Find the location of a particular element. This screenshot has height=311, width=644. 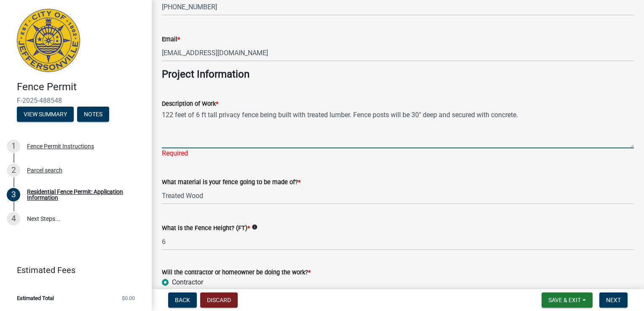

div: Required is located at coordinates (398, 154).